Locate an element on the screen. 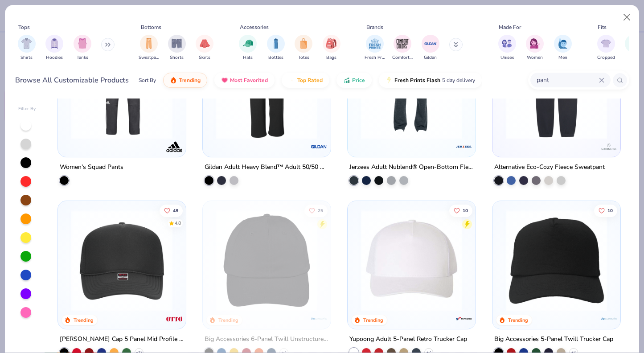  div: filter for Sweatpants is located at coordinates (149, 48).